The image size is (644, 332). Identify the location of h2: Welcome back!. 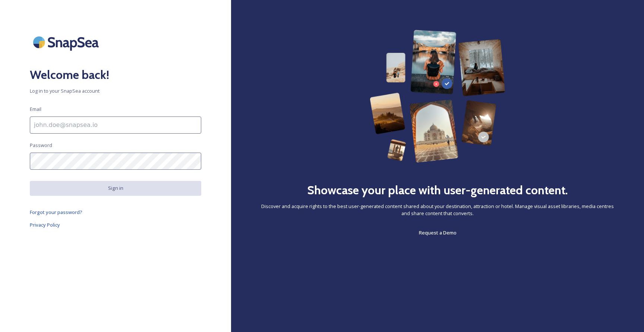
(116, 75).